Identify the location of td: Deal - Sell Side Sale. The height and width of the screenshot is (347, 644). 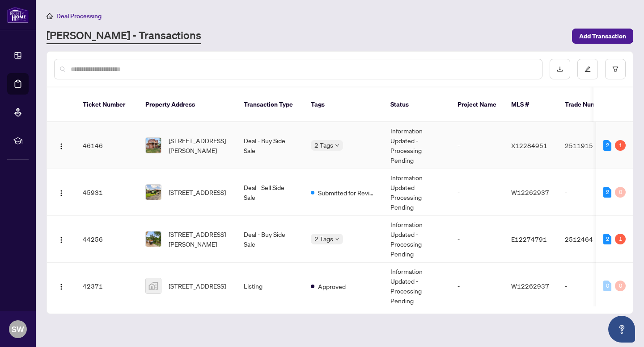
(270, 193).